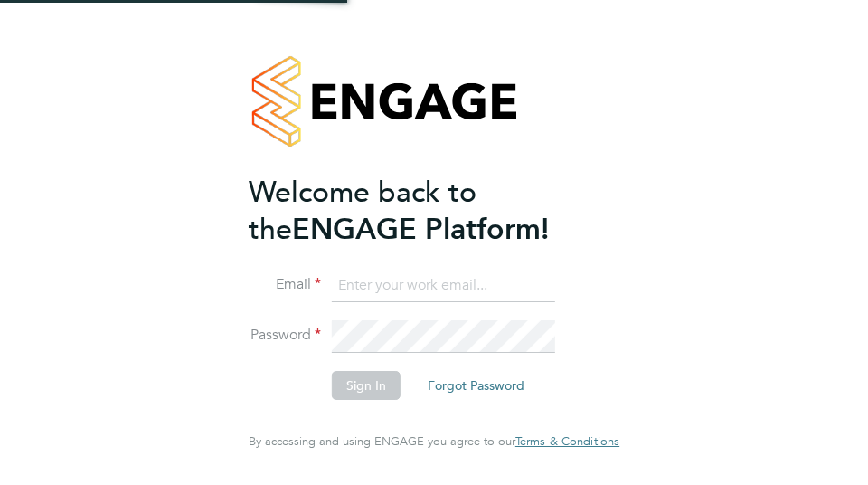 This screenshot has height=485, width=868. What do you see at coordinates (434, 441) in the screenshot?
I see `span: By accessing and using ENGAGE you agree to our` at bounding box center [434, 441].